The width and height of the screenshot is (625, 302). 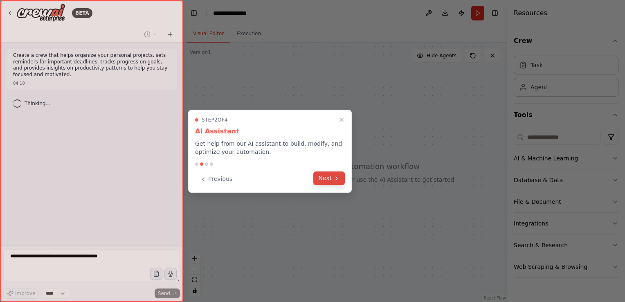 I want to click on span: Step 2 of 4, so click(x=215, y=120).